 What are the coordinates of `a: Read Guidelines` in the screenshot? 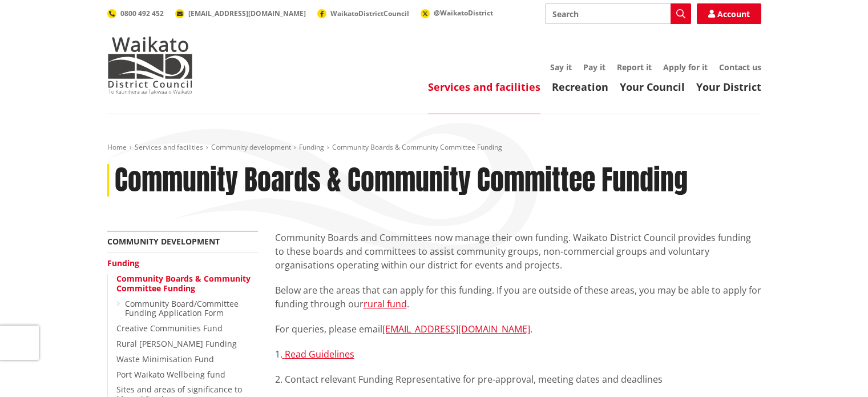 It's located at (319, 354).